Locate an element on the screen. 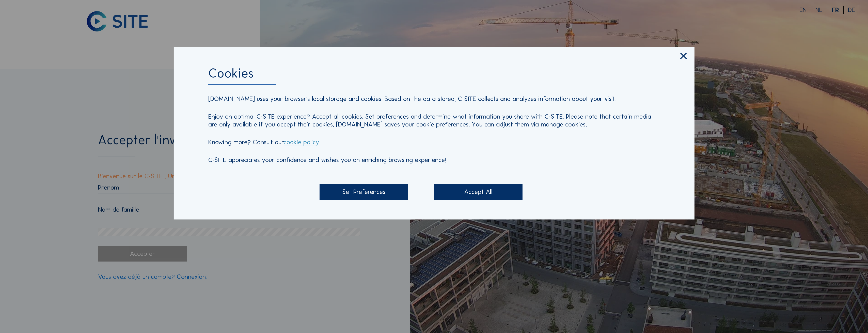  div: Accept All is located at coordinates (478, 192).